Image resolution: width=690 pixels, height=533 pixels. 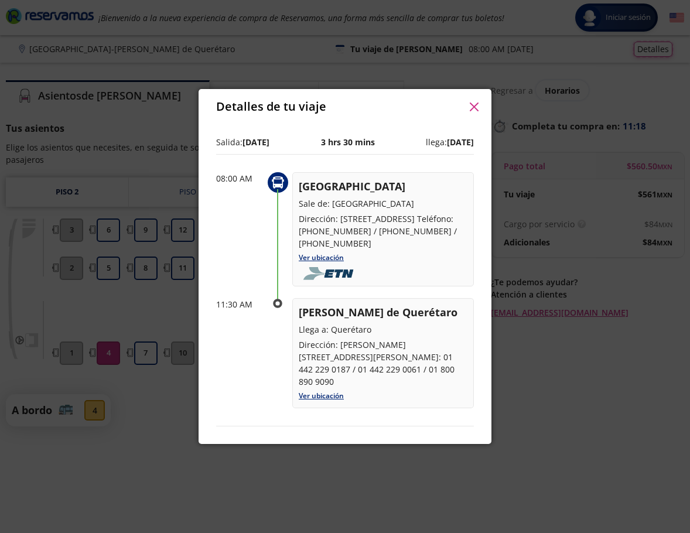 What do you see at coordinates (383, 329) in the screenshot?
I see `p: Llega a: Querétaro` at bounding box center [383, 329].